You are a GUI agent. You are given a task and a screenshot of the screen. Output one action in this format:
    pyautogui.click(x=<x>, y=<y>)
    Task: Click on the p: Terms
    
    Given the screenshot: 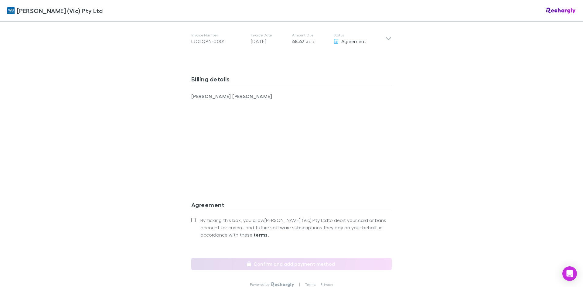 What is the action you would take?
    pyautogui.click(x=310, y=284)
    